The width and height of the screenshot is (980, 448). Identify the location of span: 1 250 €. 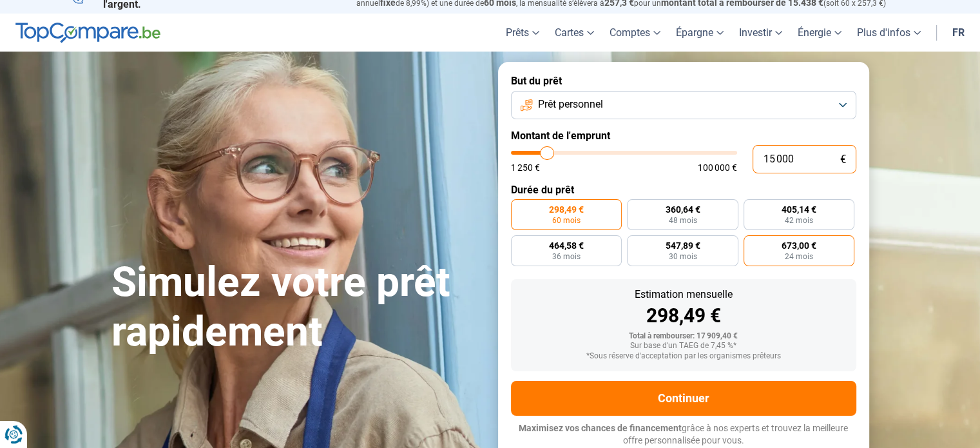
(525, 167).